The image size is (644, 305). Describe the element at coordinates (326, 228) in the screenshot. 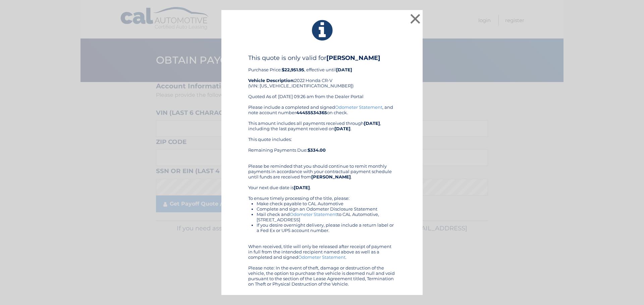

I see `li: If you desire overnight delivery, please include a return label or a Fed Ex or UPS account number.` at that location.